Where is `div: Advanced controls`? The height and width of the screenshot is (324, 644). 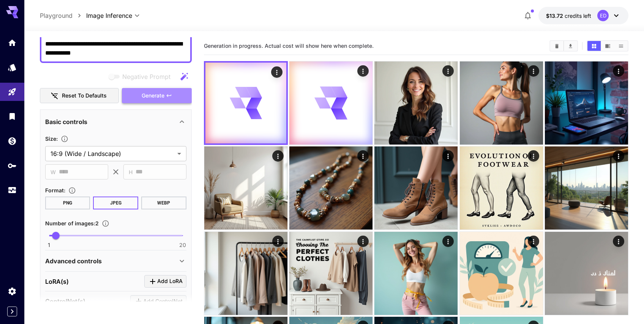 div: Advanced controls is located at coordinates (116, 261).